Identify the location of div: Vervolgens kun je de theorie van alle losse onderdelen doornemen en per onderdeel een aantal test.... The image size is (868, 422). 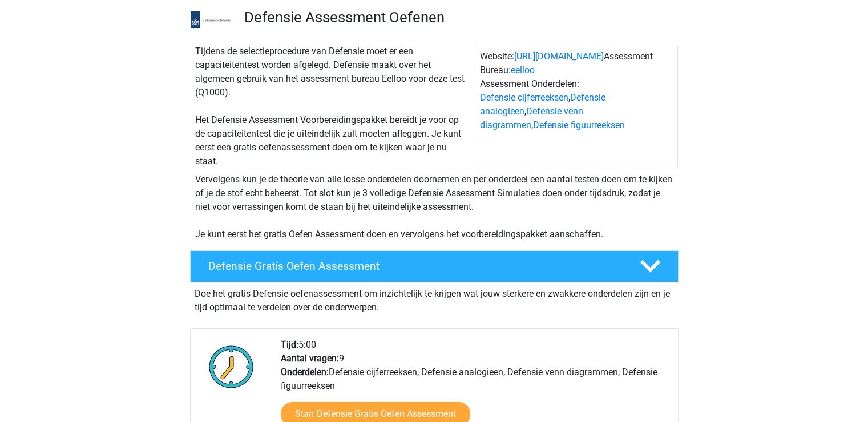
(435, 207).